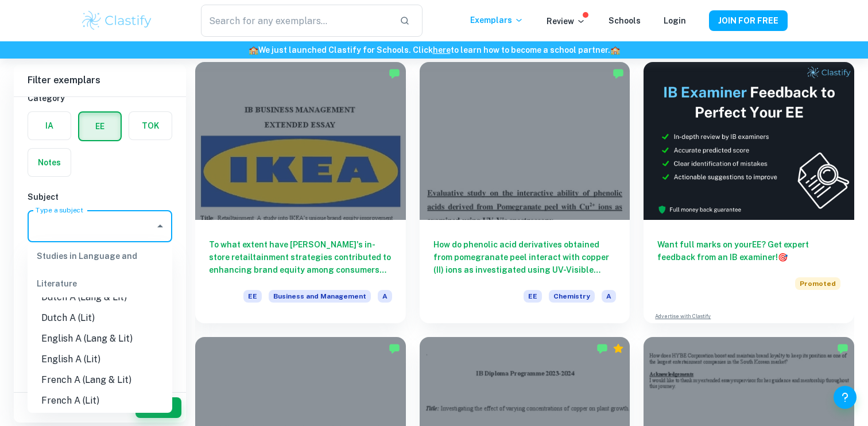 This screenshot has width=868, height=426. I want to click on button: EE, so click(100, 126).